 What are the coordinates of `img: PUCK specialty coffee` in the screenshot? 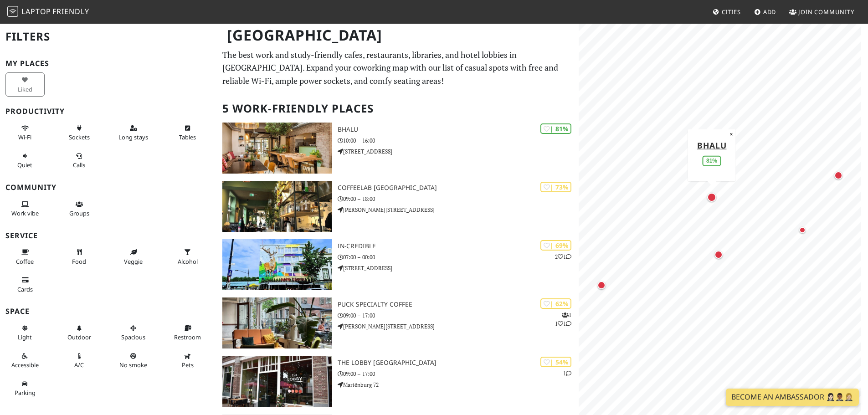 It's located at (277, 323).